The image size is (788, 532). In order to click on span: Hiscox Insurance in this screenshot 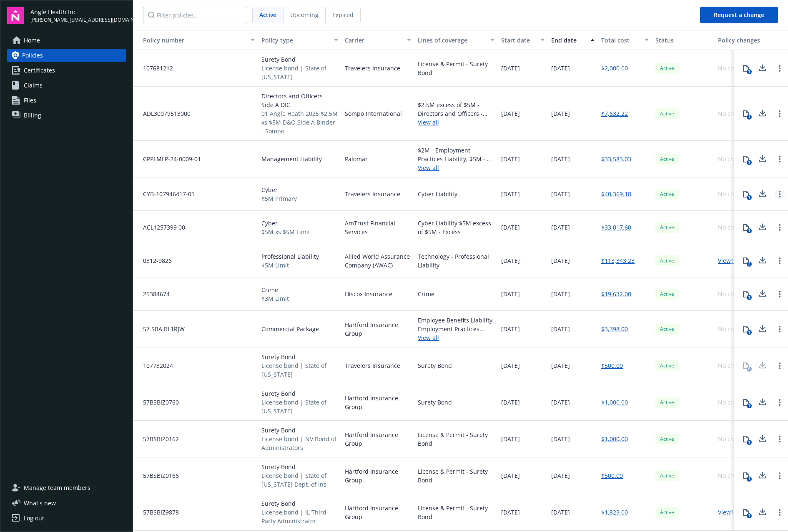, I will do `click(368, 293)`.